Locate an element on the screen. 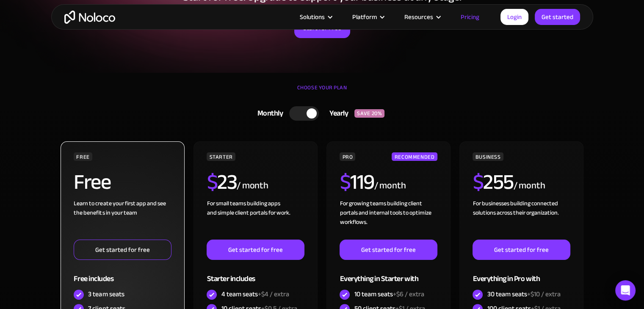 This screenshot has height=309, width=644. div: CHOOSE YOUR PLAN is located at coordinates (322, 92).